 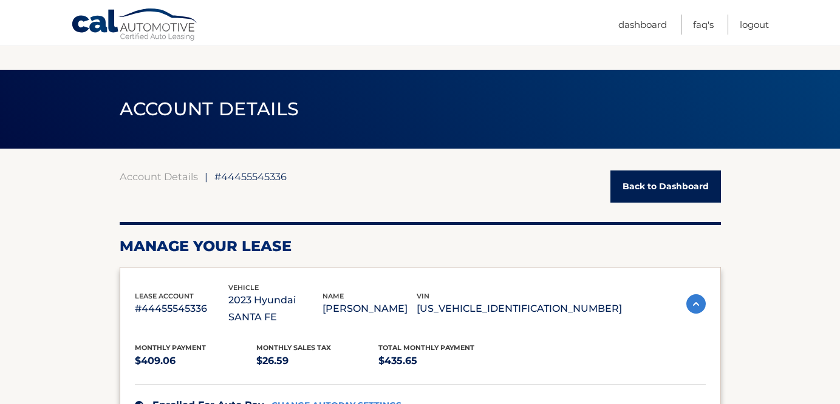 I want to click on p: $409.06, so click(x=195, y=361).